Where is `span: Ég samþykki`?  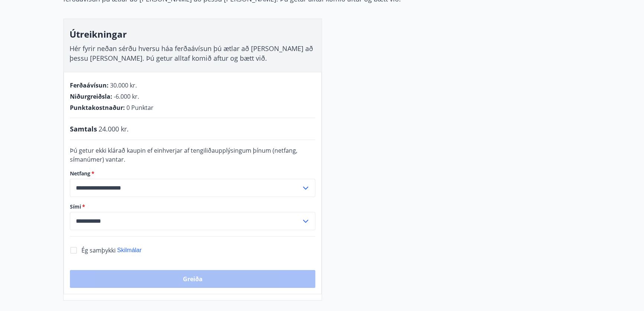
span: Ég samþykki is located at coordinates (98, 250).